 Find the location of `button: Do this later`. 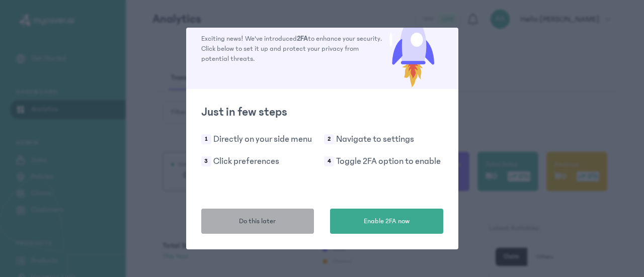

button: Do this later is located at coordinates (257, 221).